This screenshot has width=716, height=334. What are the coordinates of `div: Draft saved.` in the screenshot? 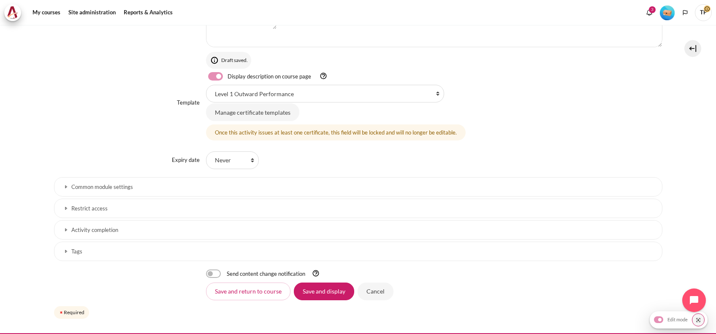 It's located at (228, 60).